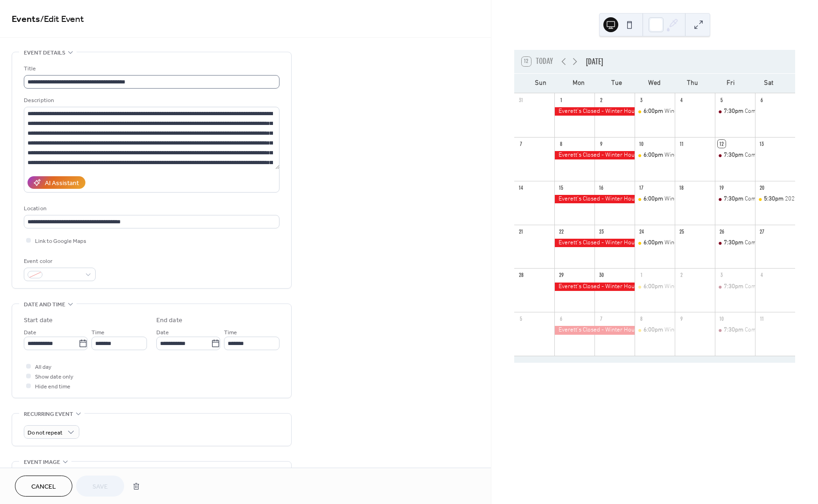  What do you see at coordinates (774, 199) in the screenshot?
I see `span: 5:30pm` at bounding box center [774, 199].